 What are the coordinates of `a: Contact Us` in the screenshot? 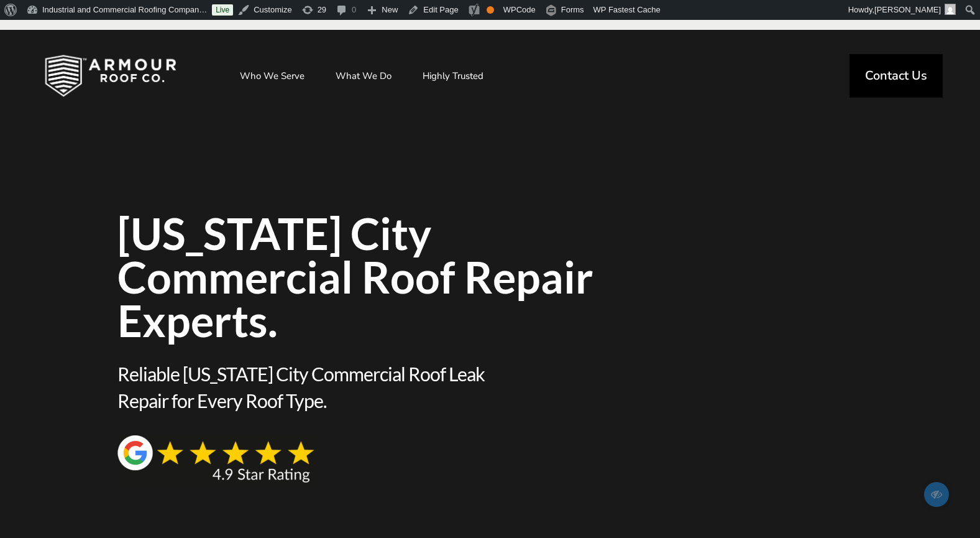 It's located at (896, 76).